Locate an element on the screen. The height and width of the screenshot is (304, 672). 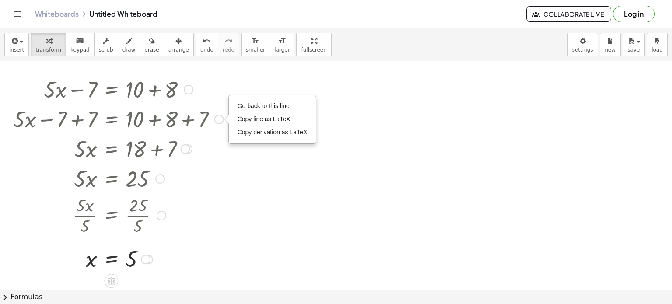
button: Log in is located at coordinates (633, 14).